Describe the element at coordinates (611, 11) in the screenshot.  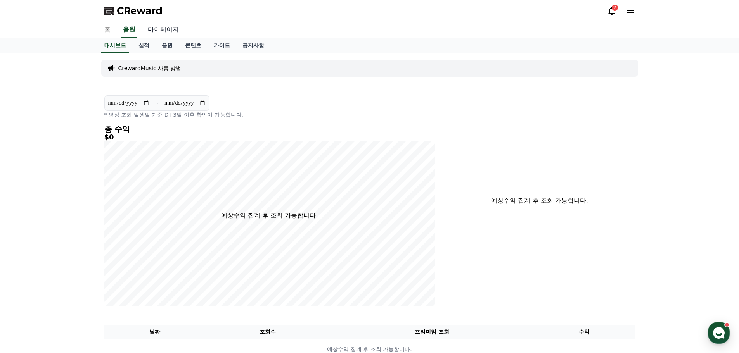
I see `a: 2` at that location.